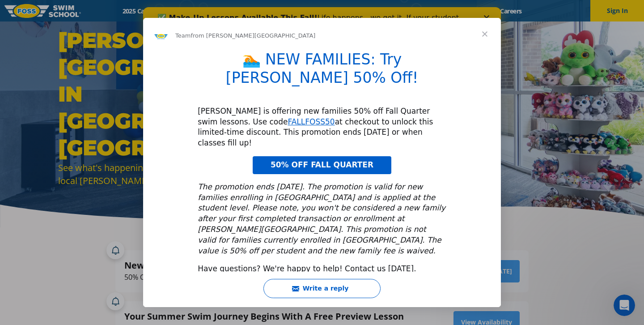  What do you see at coordinates (171, 24) in the screenshot?
I see `div: Life happens—we get it. If your student has to miss a lesson this Fall Quarter, you can reschedul...` at bounding box center [171, 24].